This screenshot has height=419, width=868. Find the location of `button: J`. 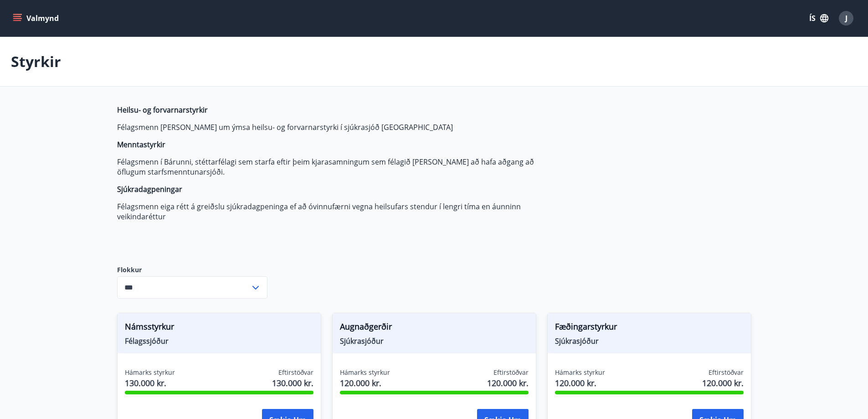

button: J is located at coordinates (846, 18).